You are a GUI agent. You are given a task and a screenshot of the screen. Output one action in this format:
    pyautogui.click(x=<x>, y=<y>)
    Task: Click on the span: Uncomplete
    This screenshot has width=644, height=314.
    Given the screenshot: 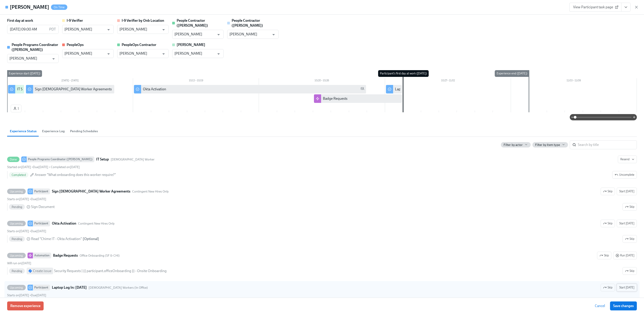 What is the action you would take?
    pyautogui.click(x=624, y=175)
    